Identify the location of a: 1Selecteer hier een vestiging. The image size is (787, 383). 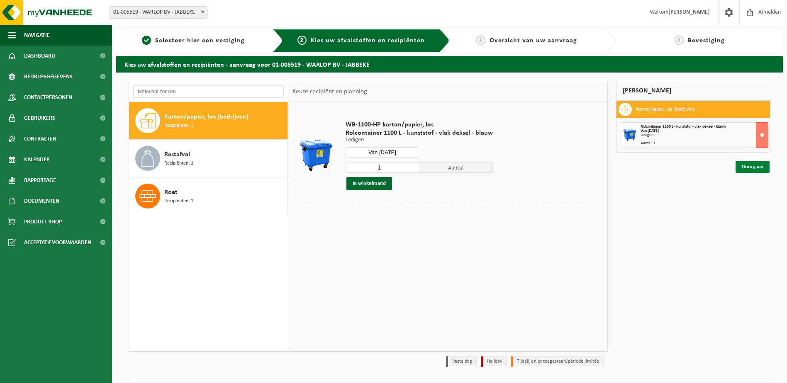
(193, 41).